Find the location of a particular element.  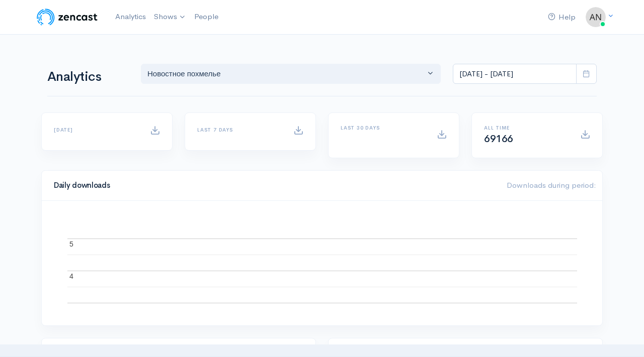

a: People is located at coordinates (206, 17).